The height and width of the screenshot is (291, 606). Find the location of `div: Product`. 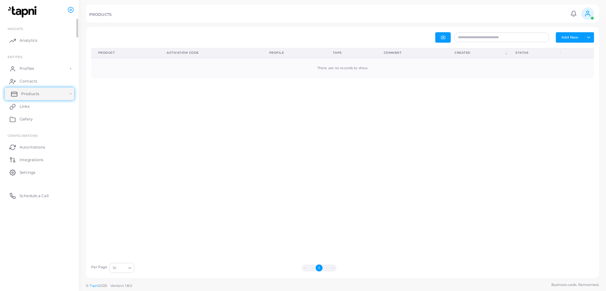

div: Product is located at coordinates (126, 53).